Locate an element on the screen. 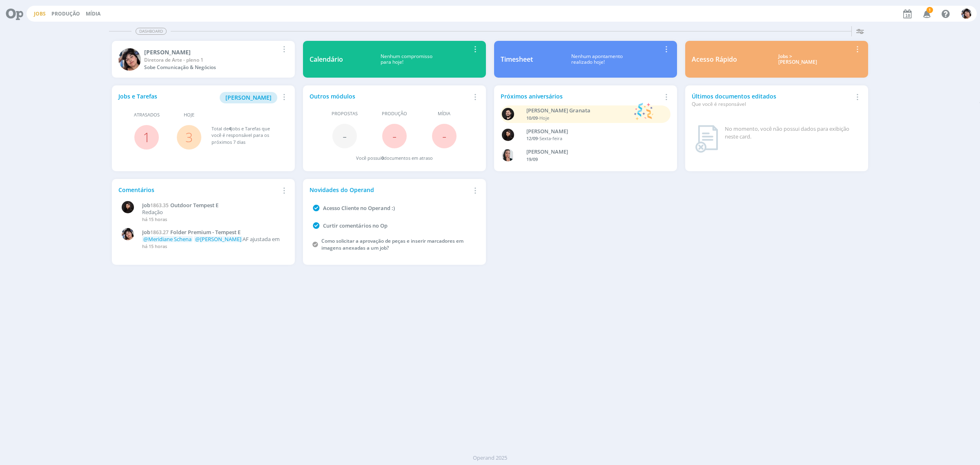 The width and height of the screenshot is (980, 465). div: Total de Jobs e Tarefas que você é responsável para os próximos 7 dias is located at coordinates (246, 136).